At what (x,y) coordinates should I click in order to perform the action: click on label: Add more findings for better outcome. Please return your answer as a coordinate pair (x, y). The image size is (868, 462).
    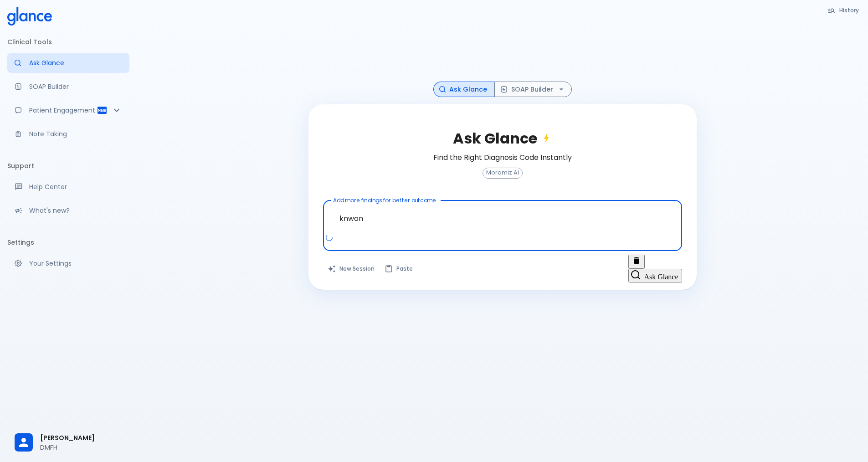
    Looking at the image, I should click on (385, 200).